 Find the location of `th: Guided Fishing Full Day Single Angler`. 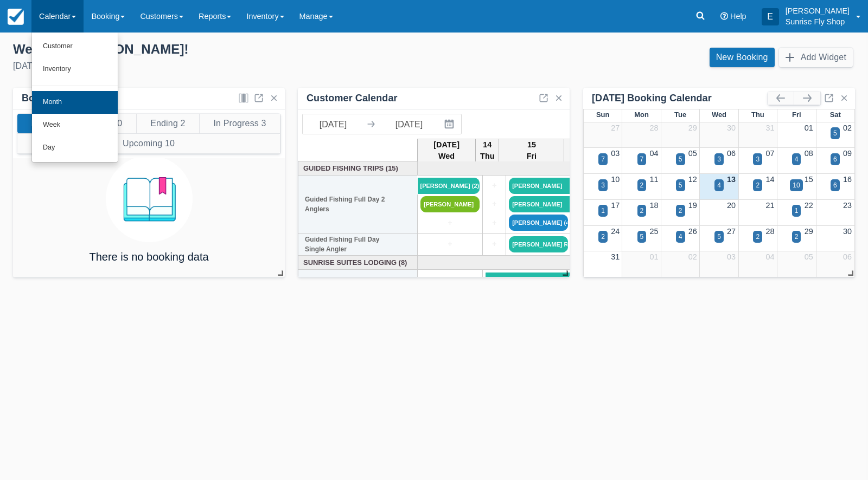

th: Guided Fishing Full Day Single Angler is located at coordinates (358, 244).